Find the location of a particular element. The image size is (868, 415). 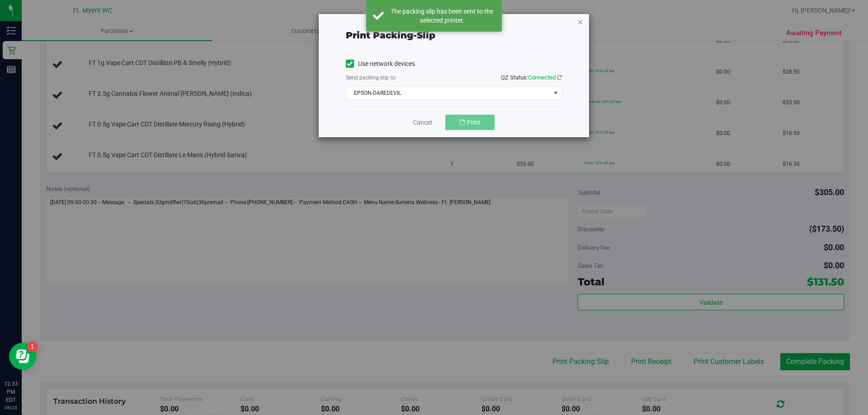

span: select is located at coordinates (555, 93).